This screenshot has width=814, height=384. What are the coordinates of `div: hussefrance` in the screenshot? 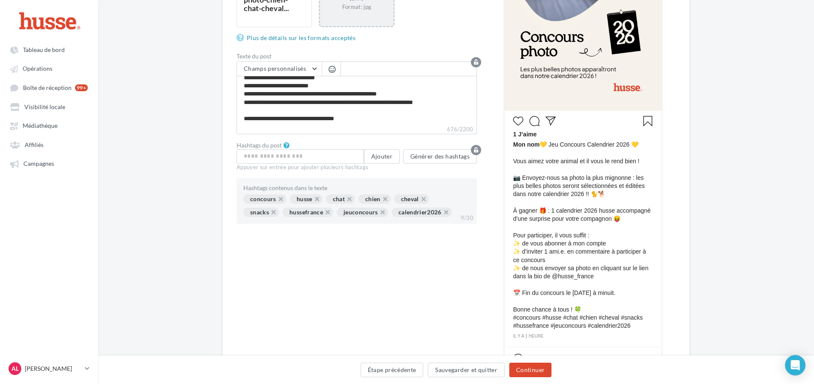 It's located at (308, 212).